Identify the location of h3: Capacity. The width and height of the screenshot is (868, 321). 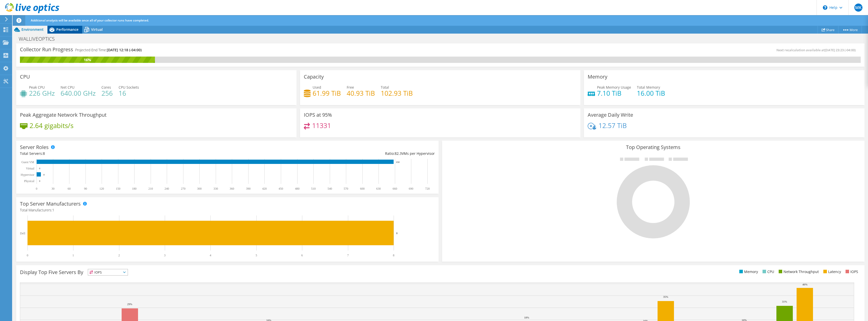
(313, 77).